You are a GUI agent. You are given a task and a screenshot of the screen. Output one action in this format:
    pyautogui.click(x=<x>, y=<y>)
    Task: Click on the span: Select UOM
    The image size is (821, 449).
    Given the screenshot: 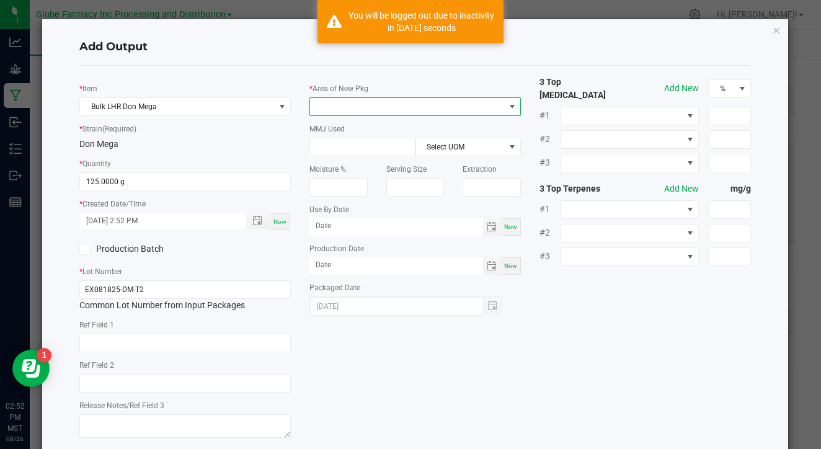 What is the action you would take?
    pyautogui.click(x=461, y=147)
    